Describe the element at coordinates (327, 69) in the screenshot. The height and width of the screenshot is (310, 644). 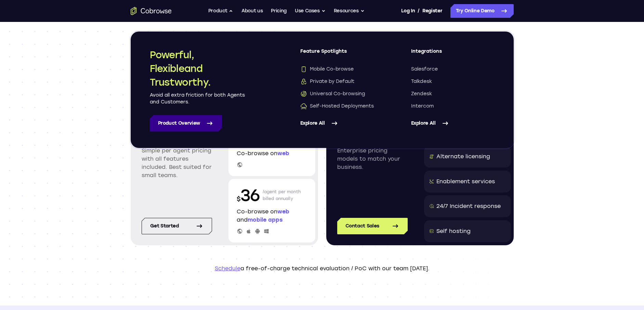
I see `span: Mobile Co-browse` at that location.